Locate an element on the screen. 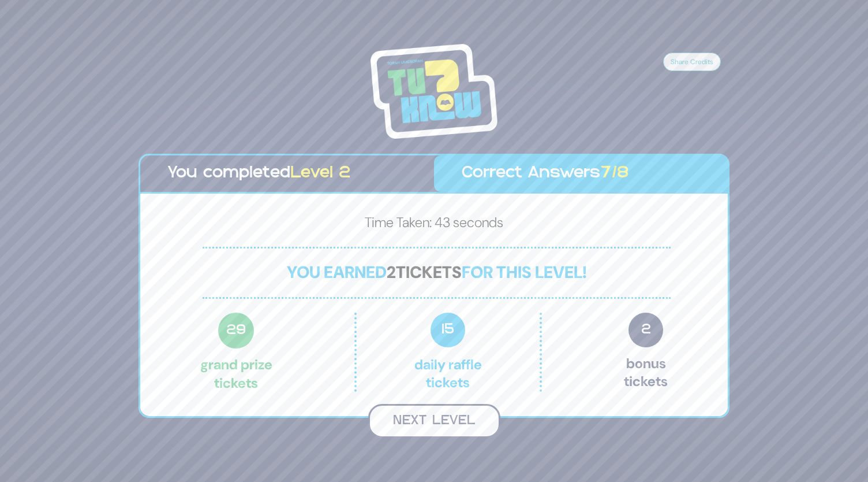 The image size is (868, 482). span: tickets is located at coordinates (429, 272).